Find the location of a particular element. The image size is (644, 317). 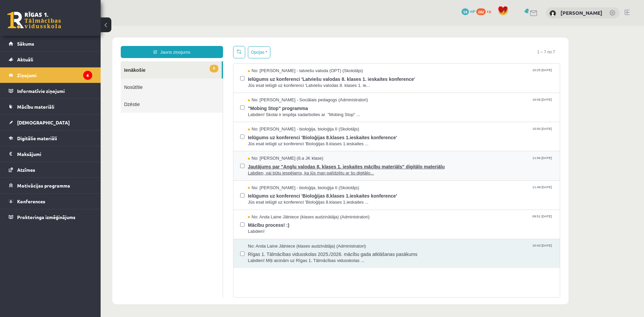

span: Labdien, vai būtu iespējams, ka jūs man palīdzētu ar šo digitālo... is located at coordinates (300, 147).